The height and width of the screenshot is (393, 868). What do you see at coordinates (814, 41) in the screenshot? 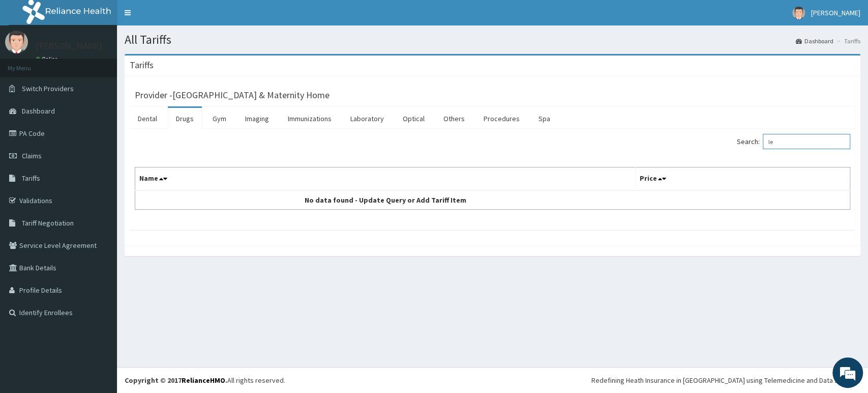
I see `a: Dashboard` at bounding box center [814, 41].